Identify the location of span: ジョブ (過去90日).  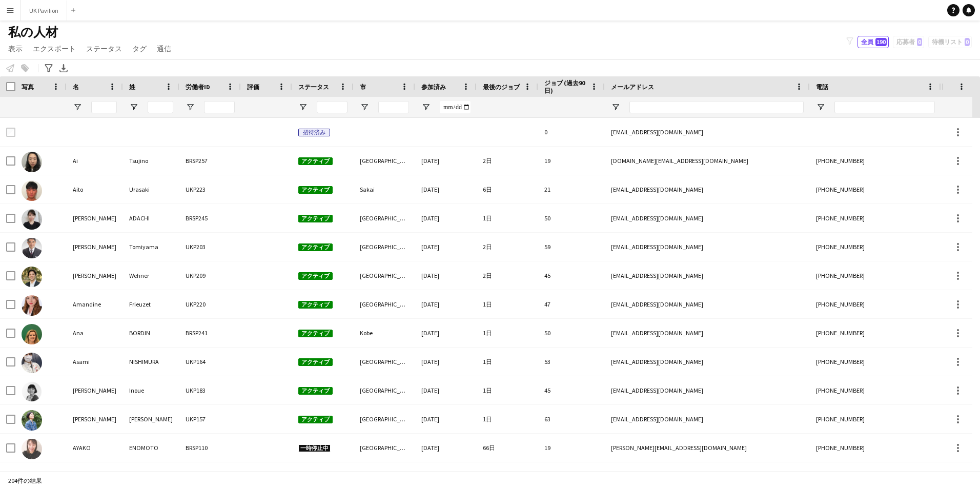
(566, 87).